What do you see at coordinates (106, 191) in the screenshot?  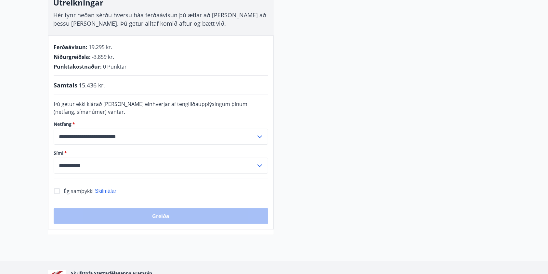 I see `span: Skilmálar` at bounding box center [106, 191].